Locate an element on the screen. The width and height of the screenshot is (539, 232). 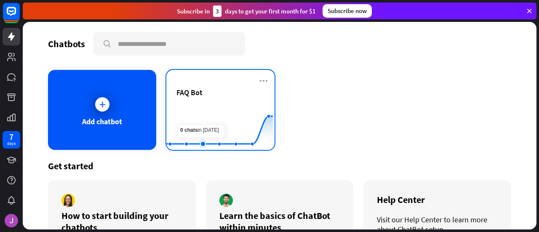
div: days is located at coordinates (11, 144).